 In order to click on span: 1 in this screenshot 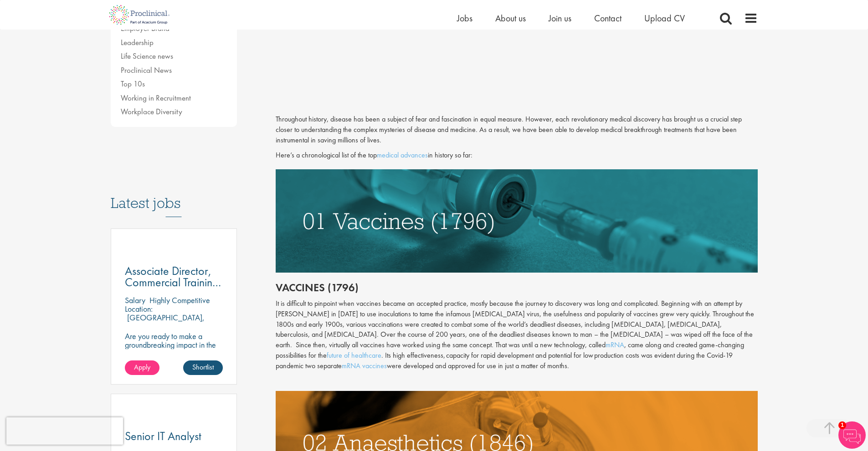, I will do `click(842, 425)`.